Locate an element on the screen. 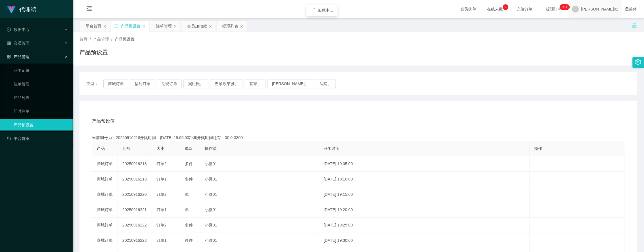 The height and width of the screenshot is (252, 644). sup: 1214 is located at coordinates (565, 7).